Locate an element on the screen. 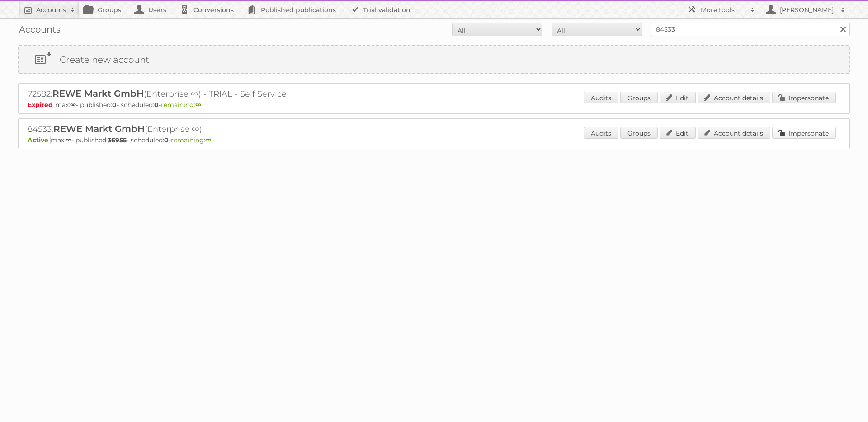  a: Users is located at coordinates (153, 10).